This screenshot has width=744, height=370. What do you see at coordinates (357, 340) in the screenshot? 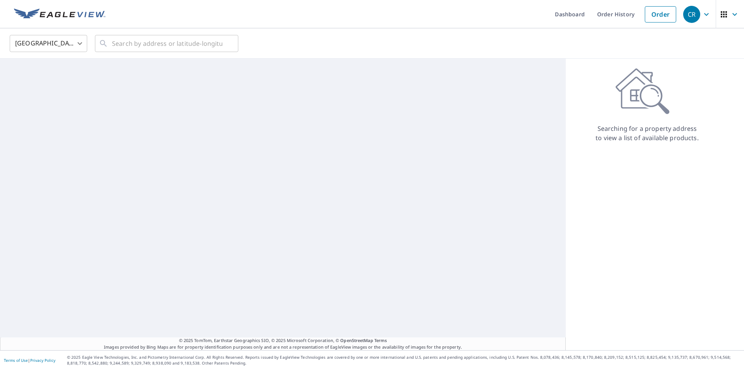
I see `a: OpenStreetMap` at bounding box center [357, 340].